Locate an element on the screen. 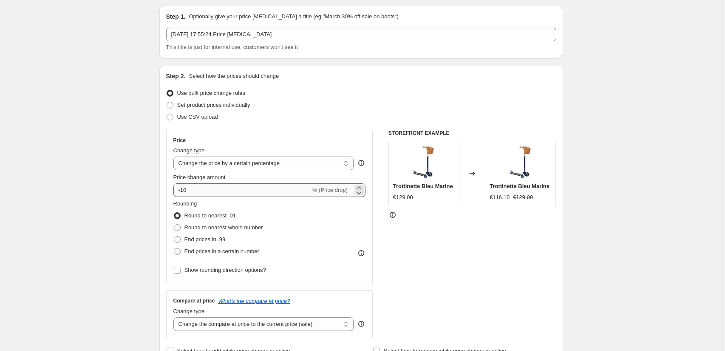  span: Round to nearest .01 is located at coordinates (210, 215).